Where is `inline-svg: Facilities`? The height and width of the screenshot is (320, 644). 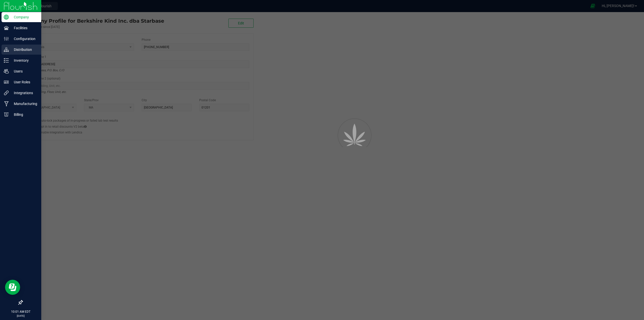
inline-svg: Facilities is located at coordinates (6, 28).